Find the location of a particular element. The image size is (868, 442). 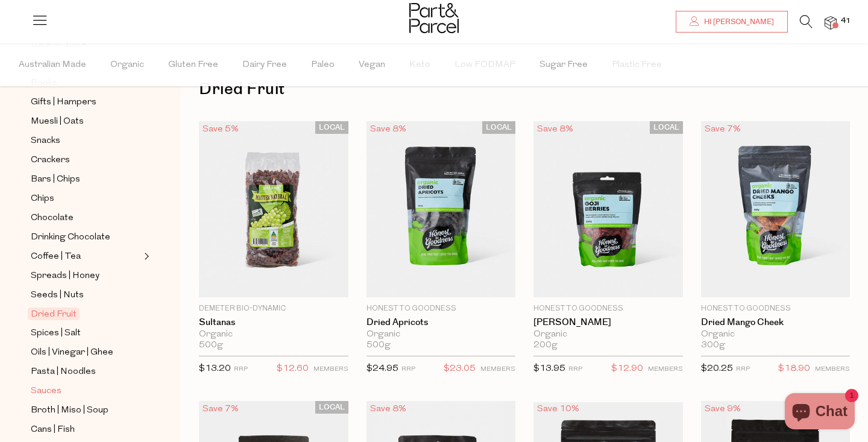

span: $12.90 is located at coordinates (627, 369).